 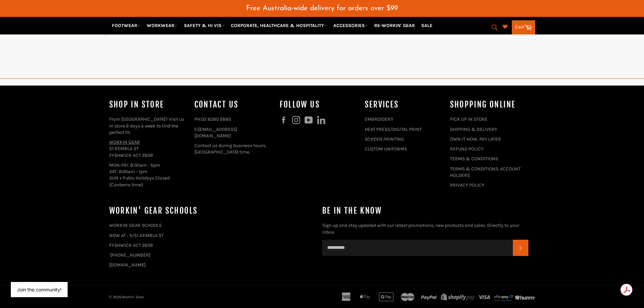 What do you see at coordinates (124, 142) in the screenshot?
I see `span: WORKIN GEAR` at bounding box center [124, 142].